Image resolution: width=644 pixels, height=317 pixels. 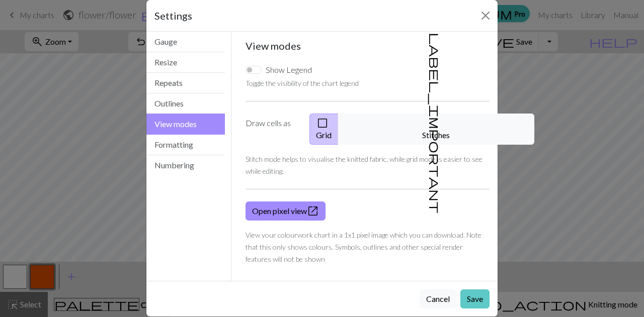 I want to click on small: View your colourwork chart in a 1x1 pixel image which you can download. Note that this only shows..., so click(x=363, y=247).